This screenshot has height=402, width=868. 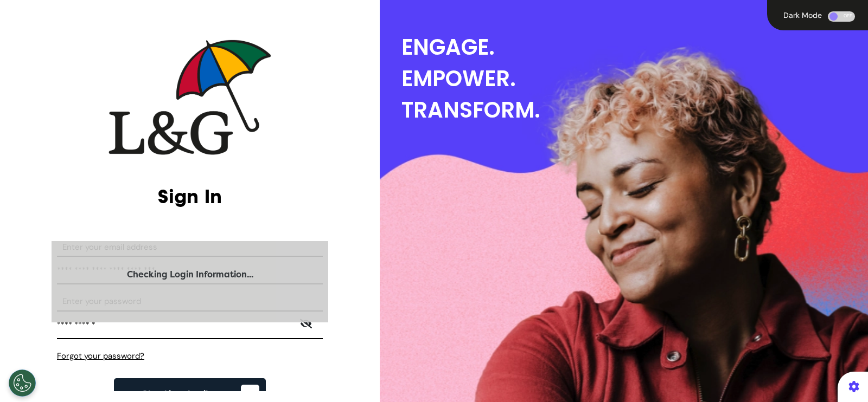 What do you see at coordinates (635, 47) in the screenshot?
I see `div: ENGAGE.` at bounding box center [635, 47].